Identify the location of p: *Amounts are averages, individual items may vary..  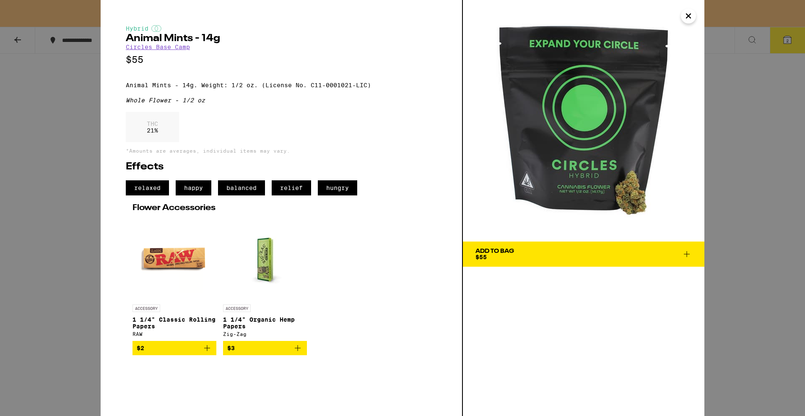
(281, 151).